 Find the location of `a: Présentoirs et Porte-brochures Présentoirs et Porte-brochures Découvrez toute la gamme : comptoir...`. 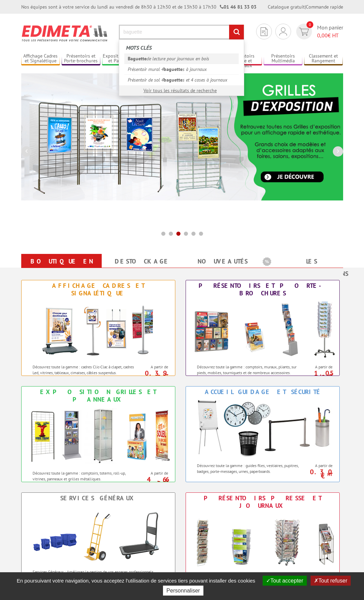

a: Présentoirs et Porte-brochures Présentoirs et Porte-brochures Découvrez toute la gamme : comptoir... is located at coordinates (263, 328).